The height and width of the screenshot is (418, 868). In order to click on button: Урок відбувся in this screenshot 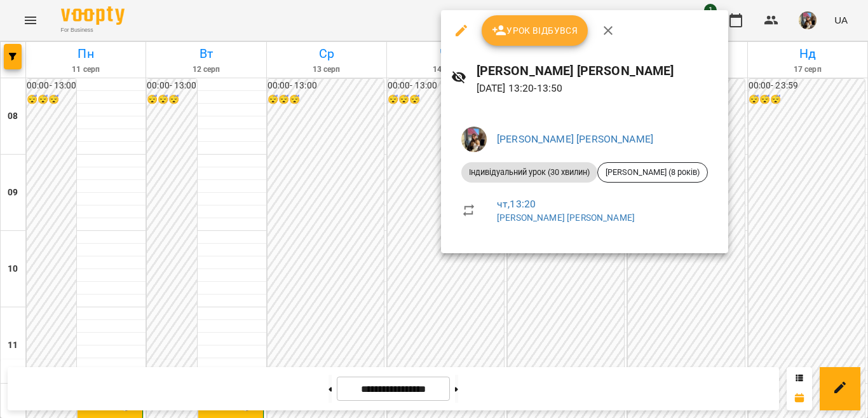, I will do `click(535, 31)`.